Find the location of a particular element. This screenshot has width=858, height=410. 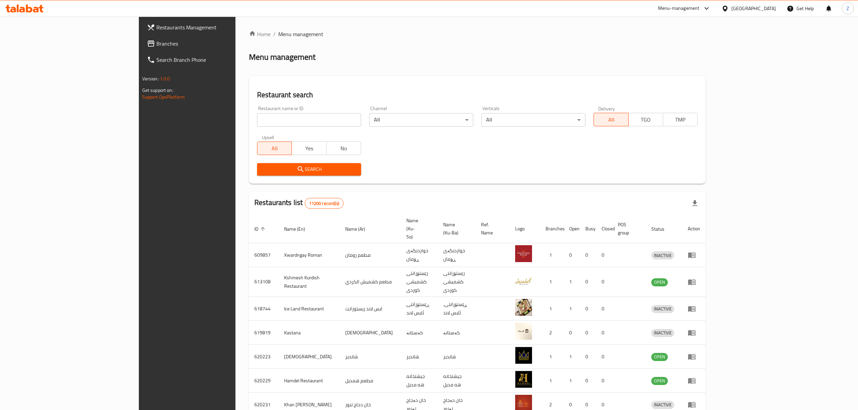

span: Restaurants Management is located at coordinates (216, 27).